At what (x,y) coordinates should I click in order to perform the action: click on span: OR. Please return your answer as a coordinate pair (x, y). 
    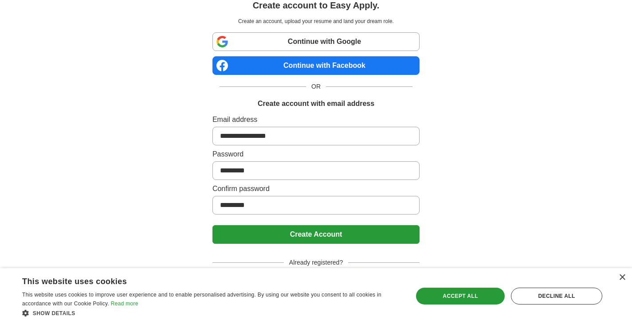
    Looking at the image, I should click on (316, 86).